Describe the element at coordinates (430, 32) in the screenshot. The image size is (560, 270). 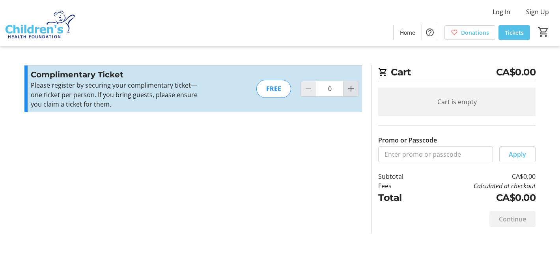
I see `button: Help` at that location.